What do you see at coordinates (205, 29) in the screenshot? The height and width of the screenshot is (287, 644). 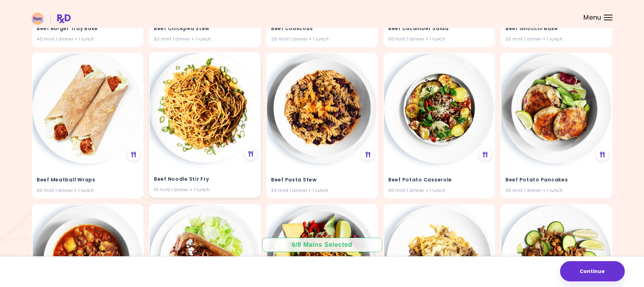 I see `h4: Beef Chickpea Stew` at bounding box center [205, 29].